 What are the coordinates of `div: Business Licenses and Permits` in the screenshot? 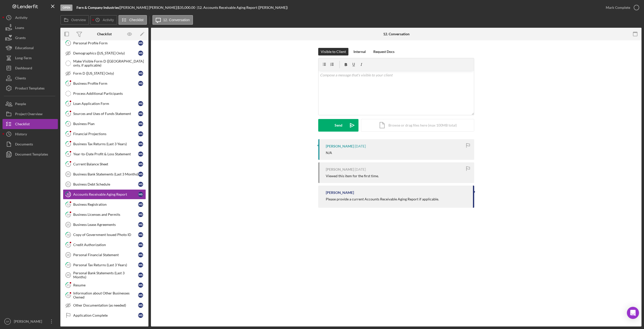 It's located at (106, 214).